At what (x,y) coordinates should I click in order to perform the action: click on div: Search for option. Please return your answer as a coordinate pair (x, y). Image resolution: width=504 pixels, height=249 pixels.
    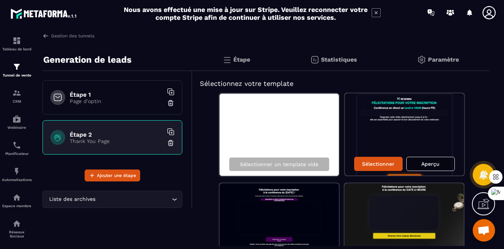
    Looking at the image, I should click on (112, 199).